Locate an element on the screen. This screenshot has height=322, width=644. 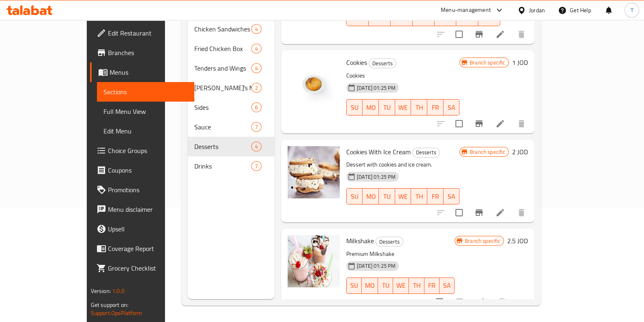
span: Promotions is located at coordinates (148, 190).